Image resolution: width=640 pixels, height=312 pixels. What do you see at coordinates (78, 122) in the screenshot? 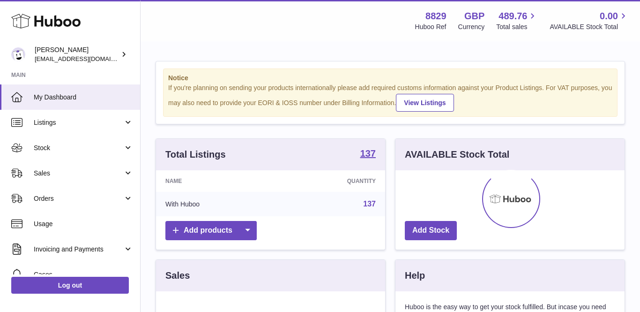
I see `span: Listings` at bounding box center [78, 122].